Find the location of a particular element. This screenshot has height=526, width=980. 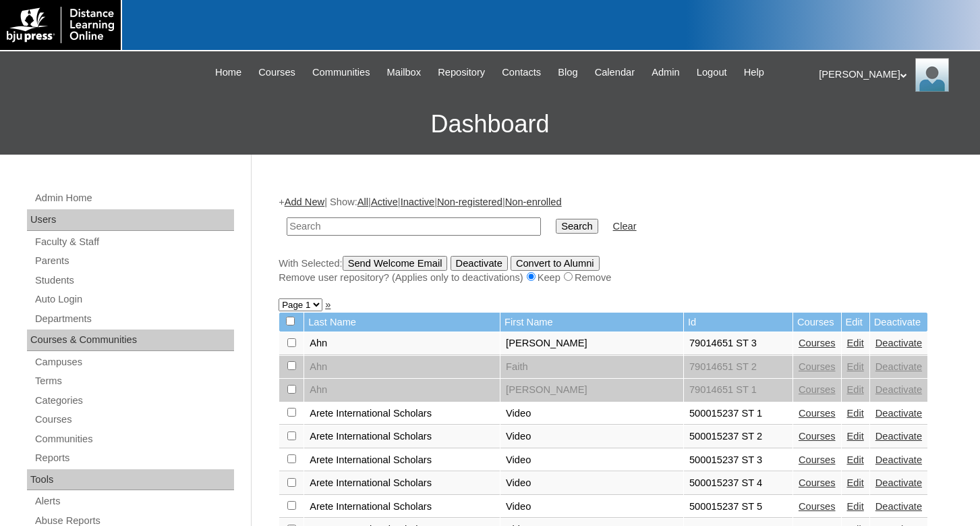

a: Active is located at coordinates (385, 201).